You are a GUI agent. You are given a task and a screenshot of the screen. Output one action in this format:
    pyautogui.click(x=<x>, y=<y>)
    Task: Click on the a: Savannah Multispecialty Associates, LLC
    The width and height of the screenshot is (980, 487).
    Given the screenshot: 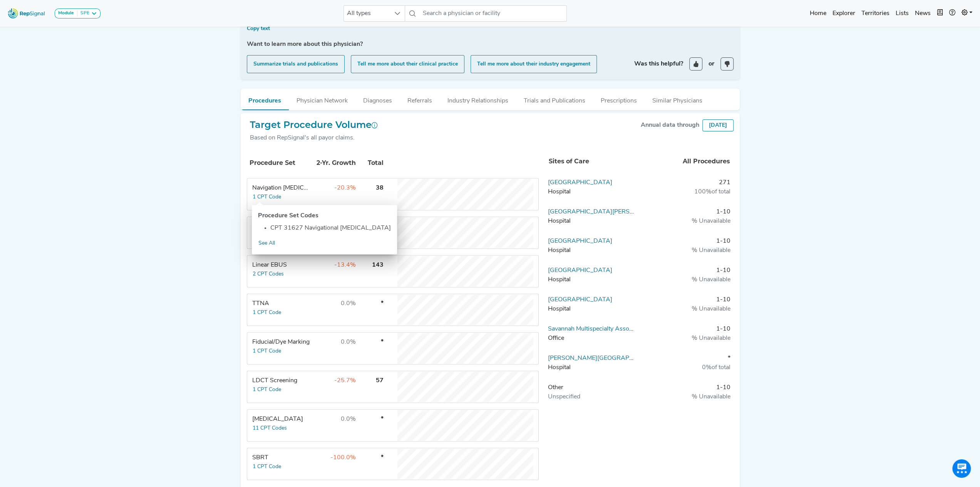 What is the action you would take?
    pyautogui.click(x=603, y=329)
    